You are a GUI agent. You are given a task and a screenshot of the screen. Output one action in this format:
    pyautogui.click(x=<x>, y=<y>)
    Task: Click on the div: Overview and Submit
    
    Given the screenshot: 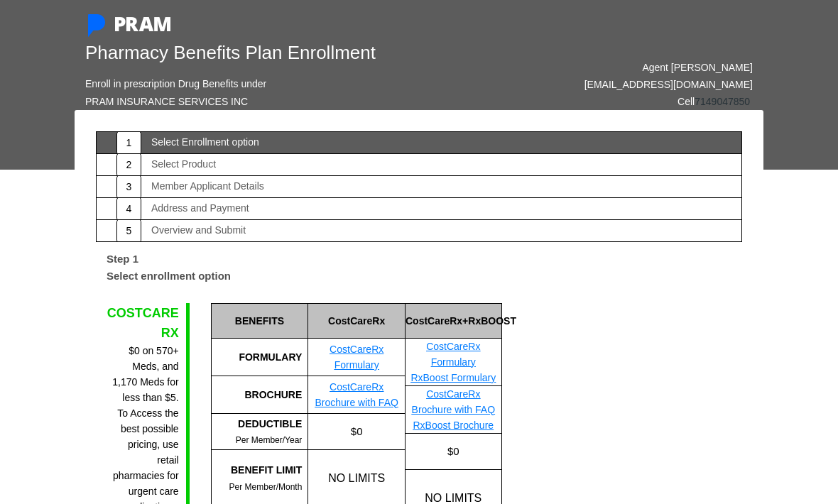 What is the action you would take?
    pyautogui.click(x=198, y=230)
    